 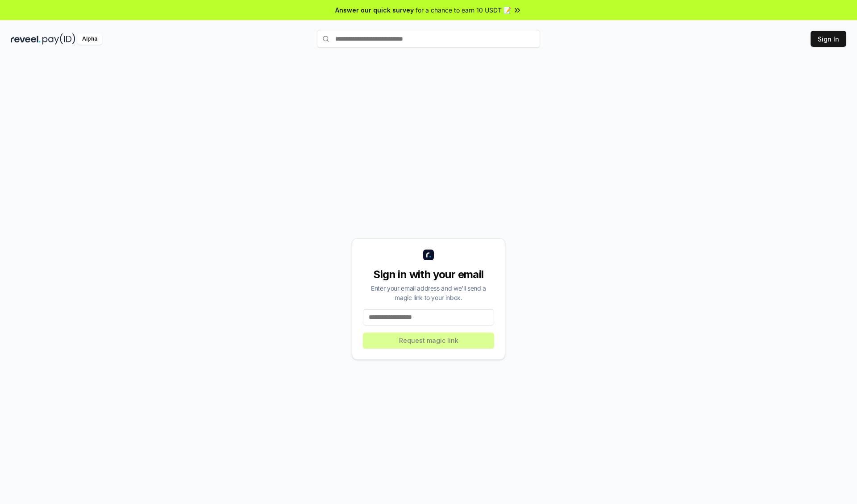 I want to click on img: logo_small, so click(x=428, y=255).